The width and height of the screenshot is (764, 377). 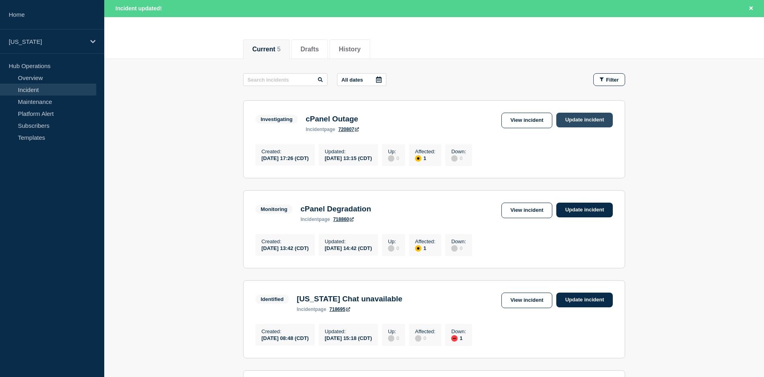 What do you see at coordinates (272, 299) in the screenshot?
I see `span: Identified` at bounding box center [272, 299].